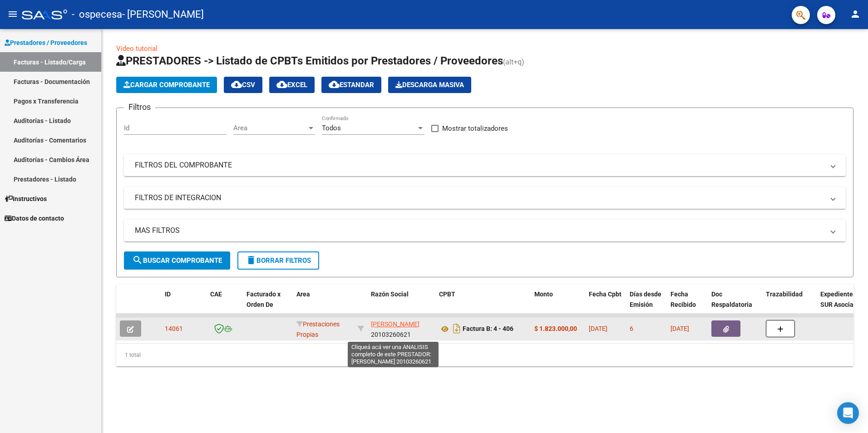 This screenshot has width=868, height=433. Describe the element at coordinates (97, 14) in the screenshot. I see `span: - ospecesa` at that location.